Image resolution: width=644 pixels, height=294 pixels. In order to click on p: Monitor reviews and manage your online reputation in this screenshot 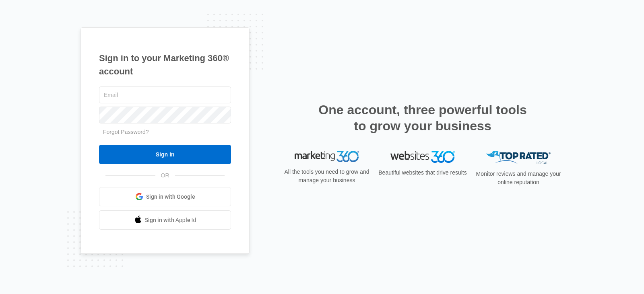, I will do `click(519, 178)`.